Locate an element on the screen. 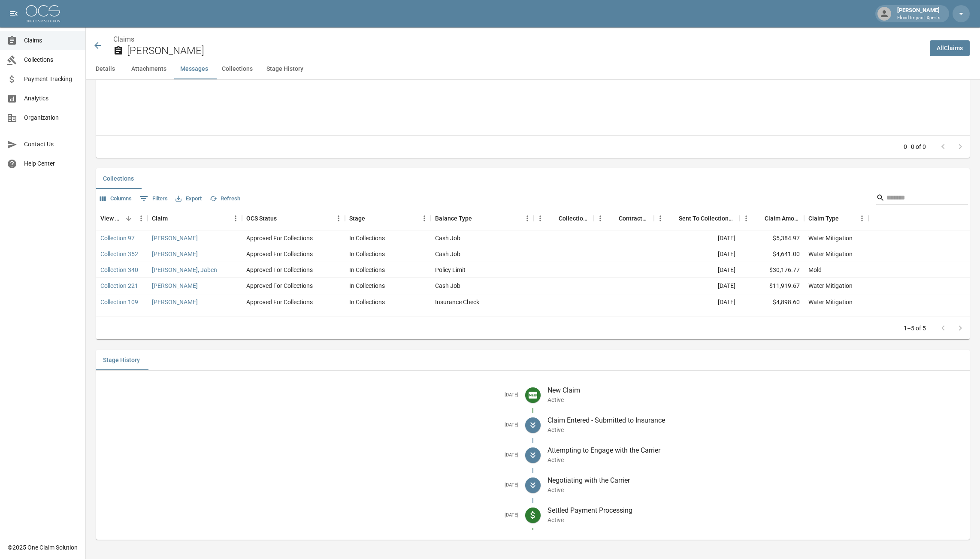  p: New Claim is located at coordinates (755, 390).